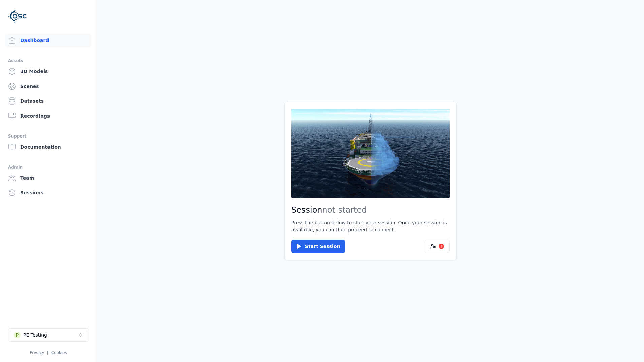 The width and height of the screenshot is (644, 362). I want to click on div: PE Testing, so click(35, 335).